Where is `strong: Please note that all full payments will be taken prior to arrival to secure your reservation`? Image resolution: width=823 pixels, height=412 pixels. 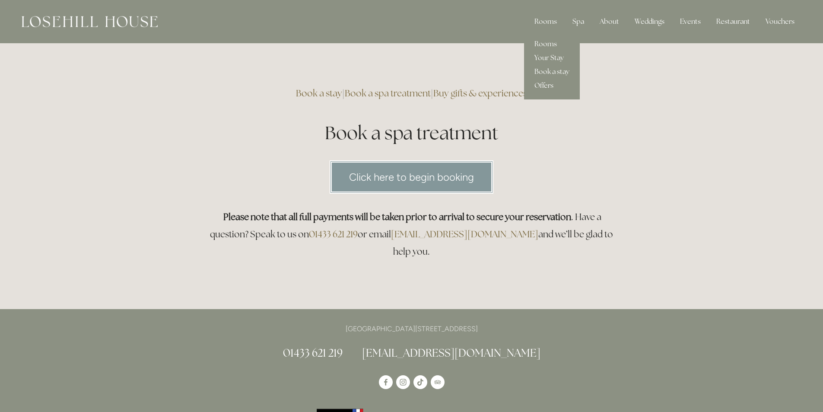 strong: Please note that all full payments will be taken prior to arrival to secure your reservation is located at coordinates (397, 217).